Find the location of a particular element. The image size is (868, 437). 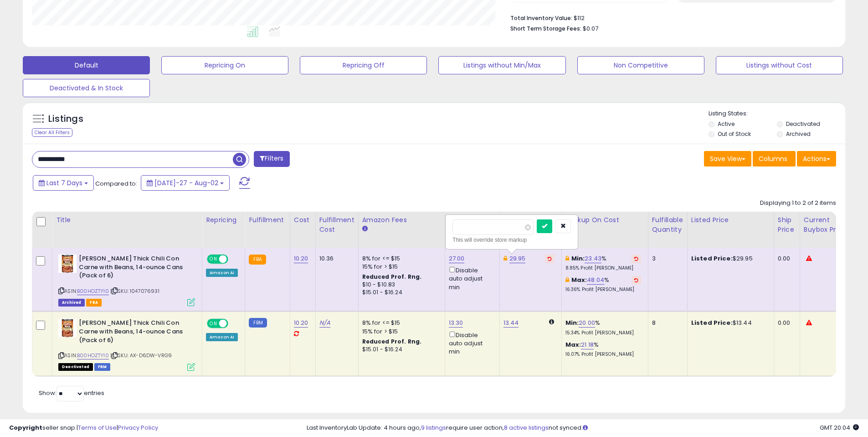

div: 3 is located at coordinates (666, 259).